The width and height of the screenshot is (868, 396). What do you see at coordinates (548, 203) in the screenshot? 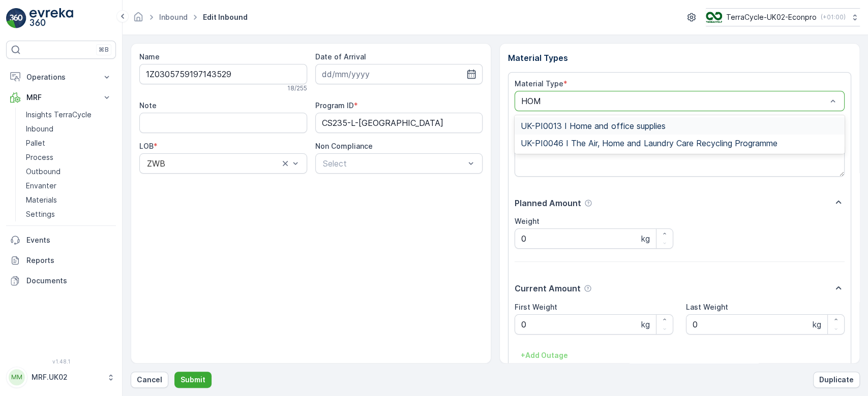
I see `p: Planned Amount` at bounding box center [548, 203].